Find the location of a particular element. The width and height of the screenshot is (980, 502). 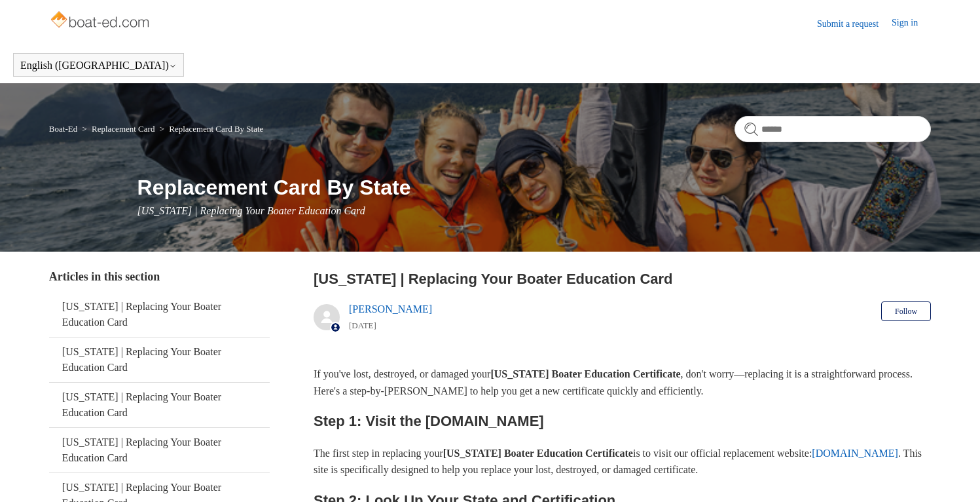

h1: Replacement Card By State is located at coordinates (534, 188).